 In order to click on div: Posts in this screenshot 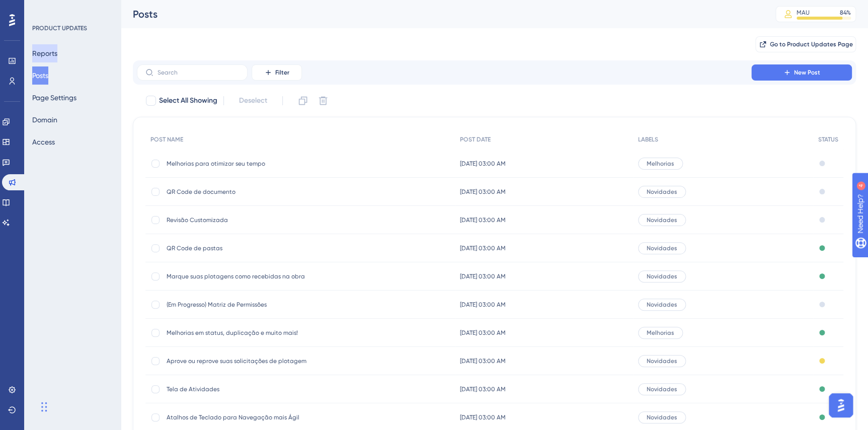, I will do `click(441, 14)`.